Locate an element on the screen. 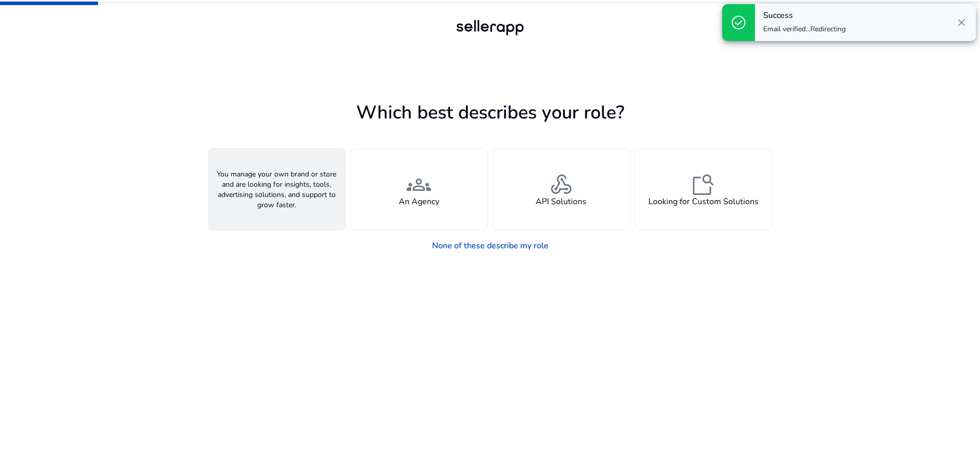 The height and width of the screenshot is (474, 980). h4: Looking for Custom Solutions is located at coordinates (703, 202).